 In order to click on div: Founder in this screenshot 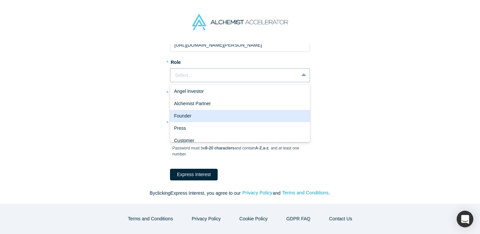, I will do `click(240, 116)`.